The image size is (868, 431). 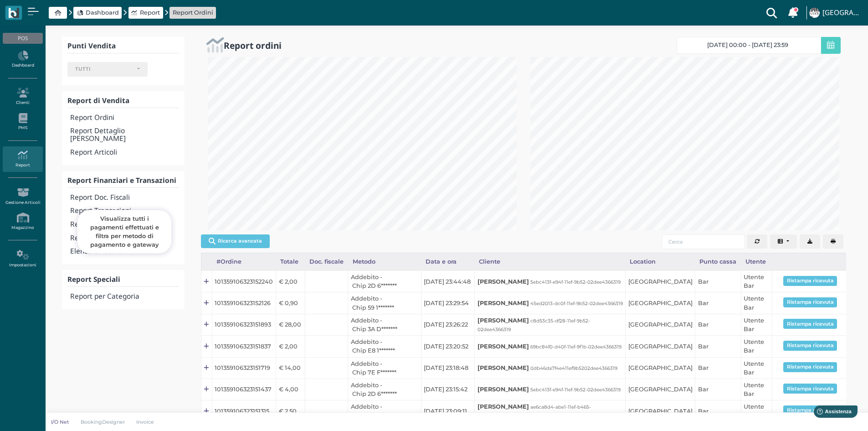 I want to click on h4: Report per Categoria, so click(x=124, y=296).